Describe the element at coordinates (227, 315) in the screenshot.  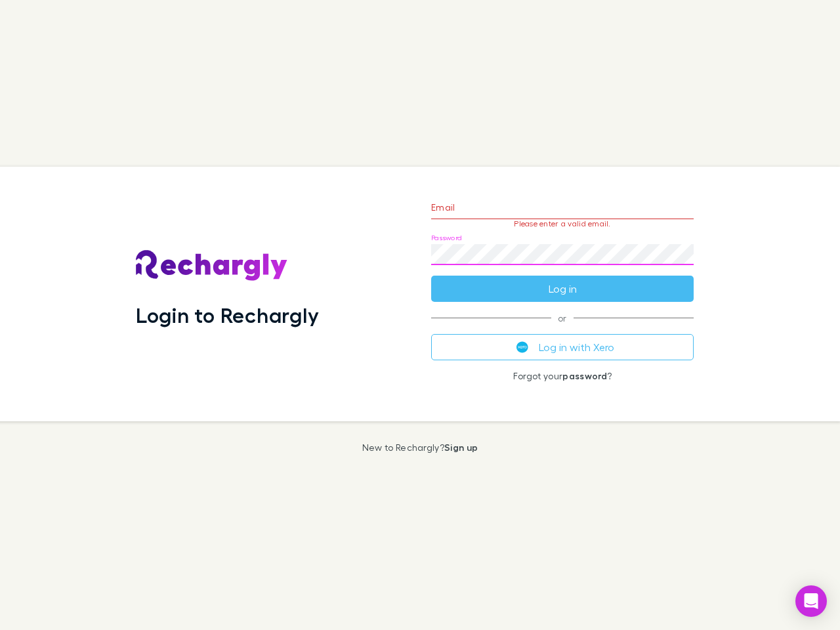
I see `h1: Login to Rechargly` at that location.